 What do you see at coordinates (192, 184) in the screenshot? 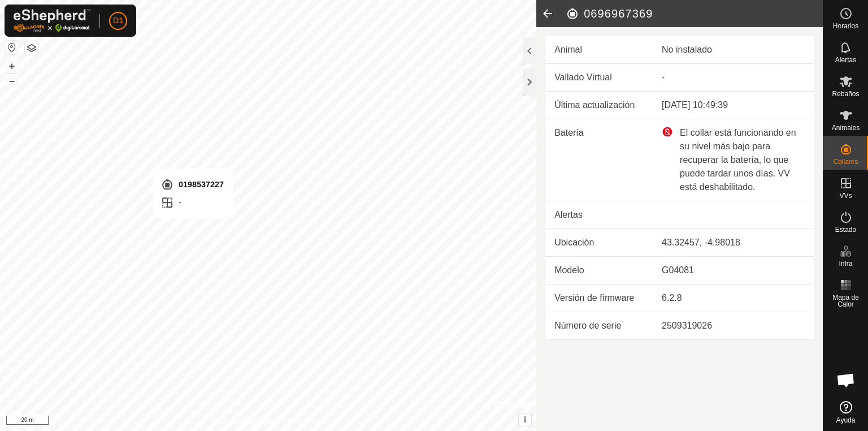
I see `div: 0198537227` at bounding box center [192, 184].